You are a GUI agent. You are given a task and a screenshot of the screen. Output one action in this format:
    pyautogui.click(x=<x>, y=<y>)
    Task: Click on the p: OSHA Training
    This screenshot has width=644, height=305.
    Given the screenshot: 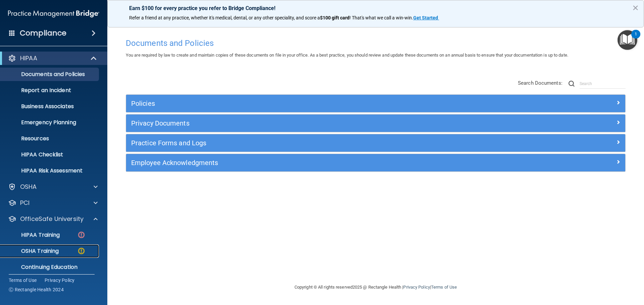 What is the action you would take?
    pyautogui.click(x=32, y=251)
    